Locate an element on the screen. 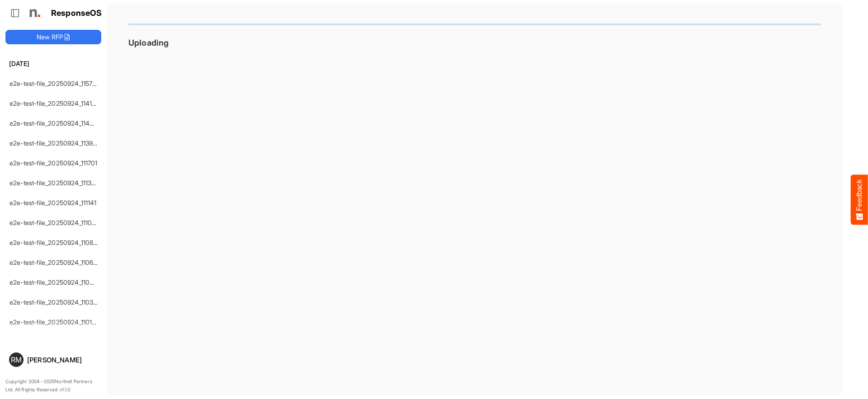 This screenshot has width=868, height=399. h3: Uploading is located at coordinates (475, 43).